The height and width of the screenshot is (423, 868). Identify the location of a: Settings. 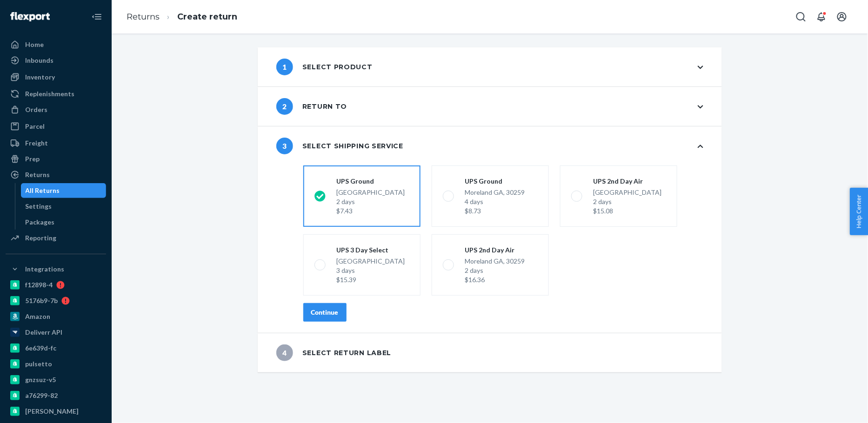
(64, 206).